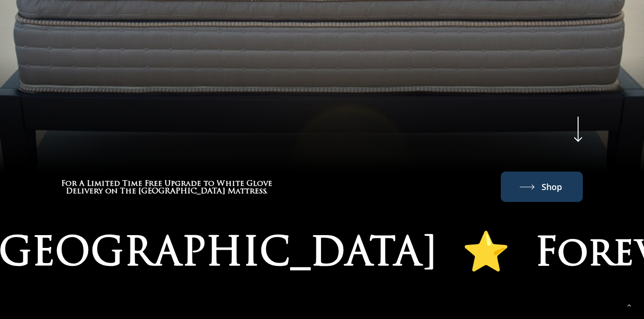 The image size is (644, 319). Describe the element at coordinates (69, 184) in the screenshot. I see `span: For` at that location.